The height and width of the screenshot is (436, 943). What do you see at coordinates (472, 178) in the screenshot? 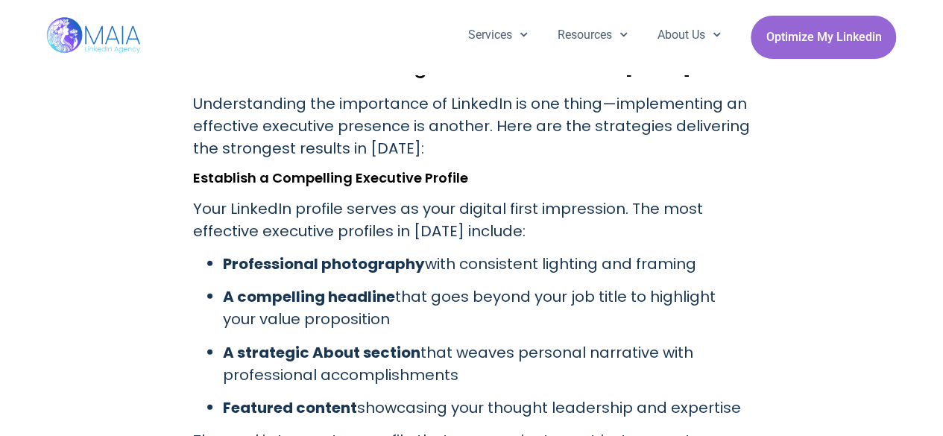
I see `h3: Establish a Compelling Executive Profile` at bounding box center [472, 178].